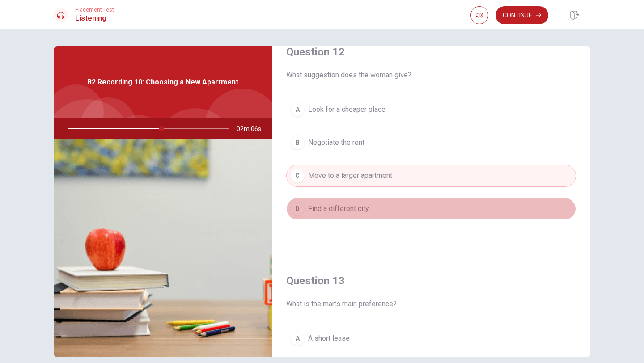 The width and height of the screenshot is (644, 363). Describe the element at coordinates (431, 142) in the screenshot. I see `button: BNegotiate the rent` at that location.